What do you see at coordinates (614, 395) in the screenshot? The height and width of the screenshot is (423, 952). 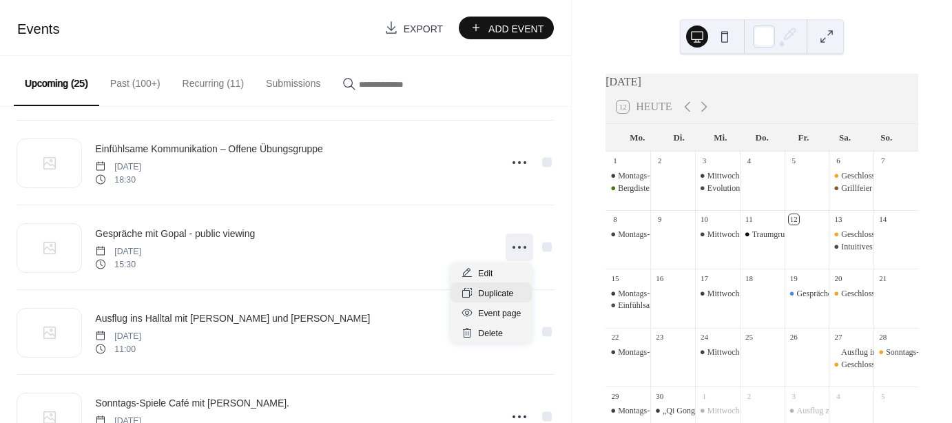 I see `div: 29` at bounding box center [614, 395].